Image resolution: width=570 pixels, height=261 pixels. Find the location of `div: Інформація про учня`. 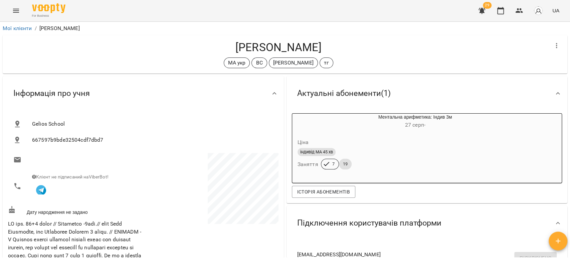

div: Інформація про учня is located at coordinates (143, 93).